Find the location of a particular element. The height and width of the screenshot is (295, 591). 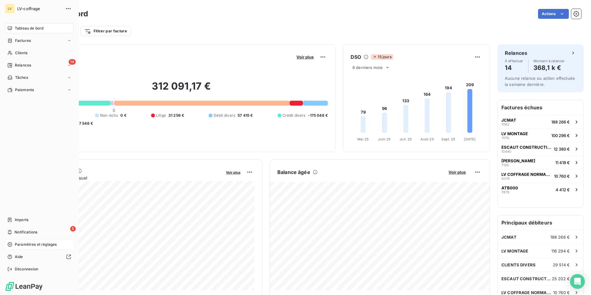

span: 6 derniers mois is located at coordinates (367, 67).